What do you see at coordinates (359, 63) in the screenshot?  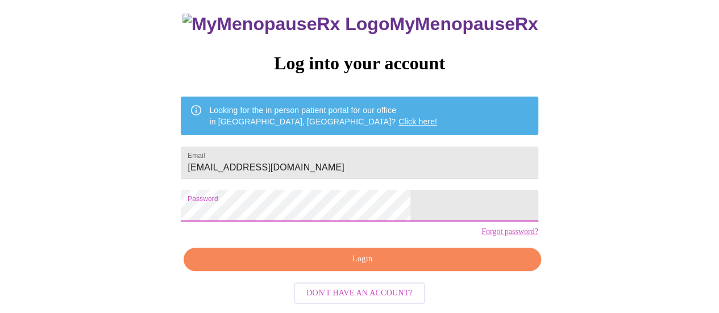 I see `h3: Log into your account` at bounding box center [359, 63].